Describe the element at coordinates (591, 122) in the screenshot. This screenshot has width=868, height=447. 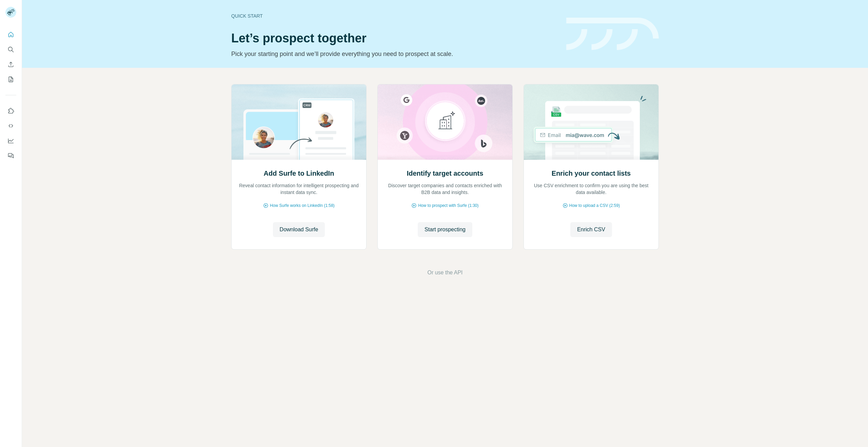
I see `img: Enrich your contact lists` at that location.